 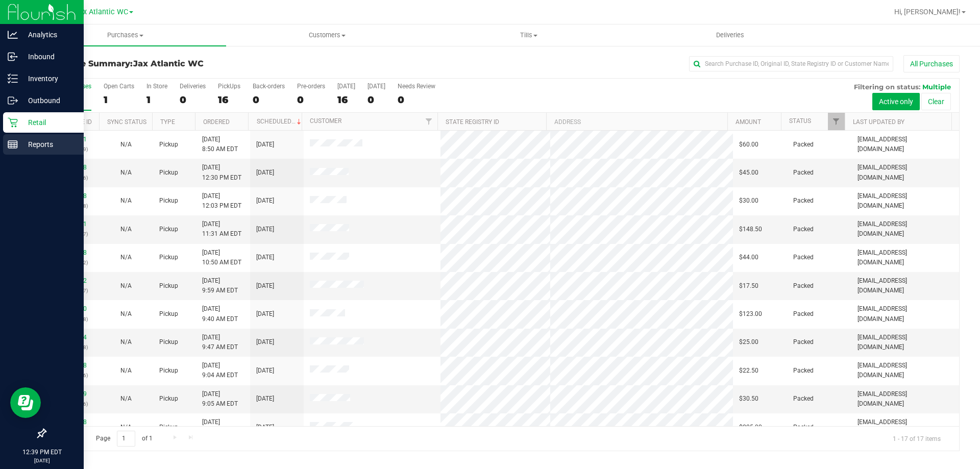 What do you see at coordinates (749, 371) in the screenshot?
I see `span: $22.50` at bounding box center [749, 371].